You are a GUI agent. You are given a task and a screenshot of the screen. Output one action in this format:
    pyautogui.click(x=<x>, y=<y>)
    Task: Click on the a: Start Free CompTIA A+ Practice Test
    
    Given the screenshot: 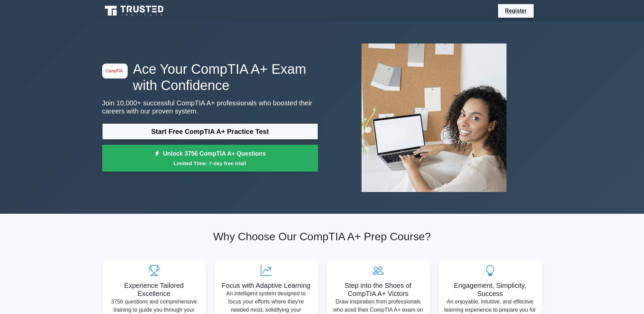 What is the action you would take?
    pyautogui.click(x=210, y=132)
    